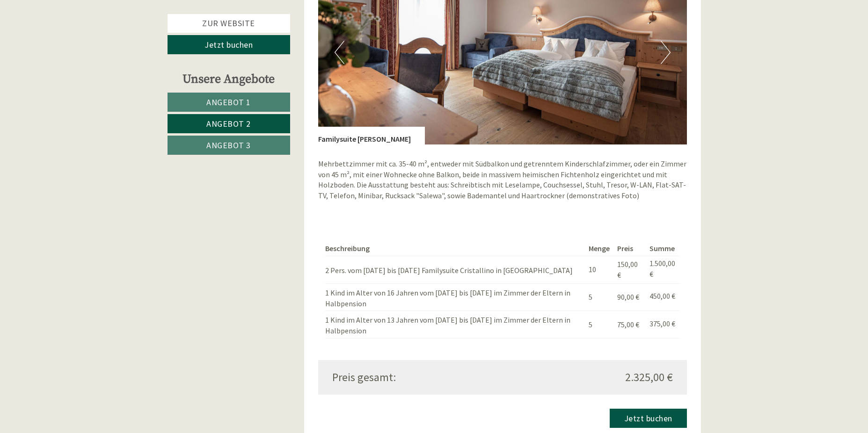  I want to click on th: Preis, so click(630, 248).